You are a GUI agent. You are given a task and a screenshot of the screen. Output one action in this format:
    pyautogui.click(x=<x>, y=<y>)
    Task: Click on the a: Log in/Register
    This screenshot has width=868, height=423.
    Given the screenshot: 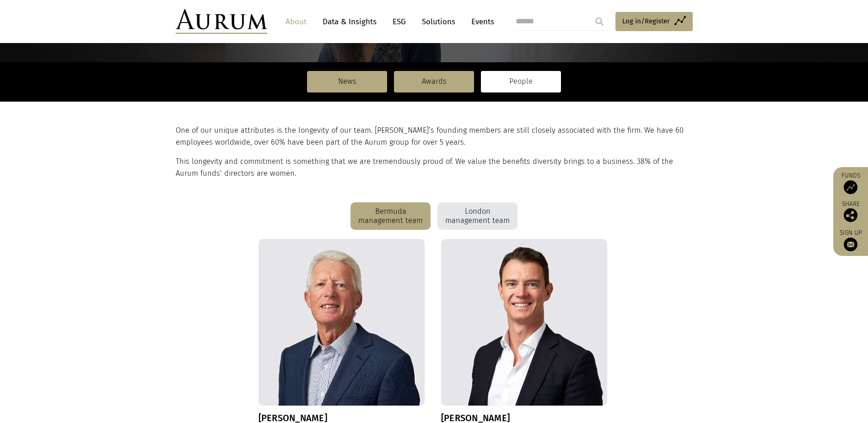 What is the action you would take?
    pyautogui.click(x=654, y=21)
    